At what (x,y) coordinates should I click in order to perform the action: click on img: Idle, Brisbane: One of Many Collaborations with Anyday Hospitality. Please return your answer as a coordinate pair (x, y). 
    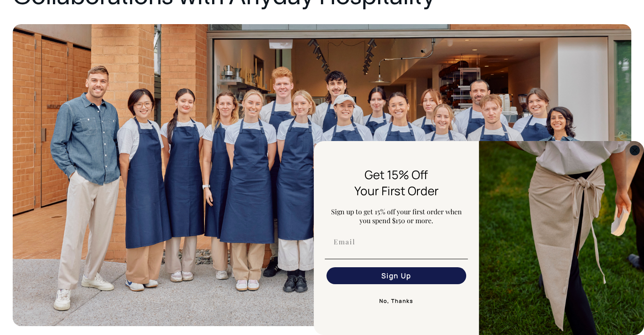
    Looking at the image, I should click on (322, 175).